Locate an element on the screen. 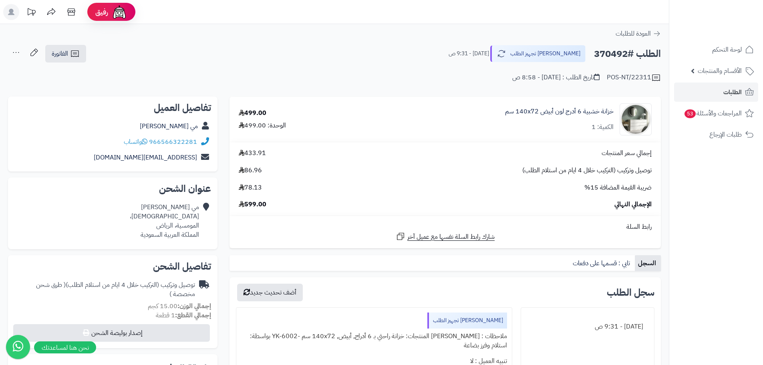 The height and width of the screenshot is (365, 763). span: توصيل وتركيب (التركيب خلال 4 ايام من استلام الطلب) is located at coordinates (587, 170).